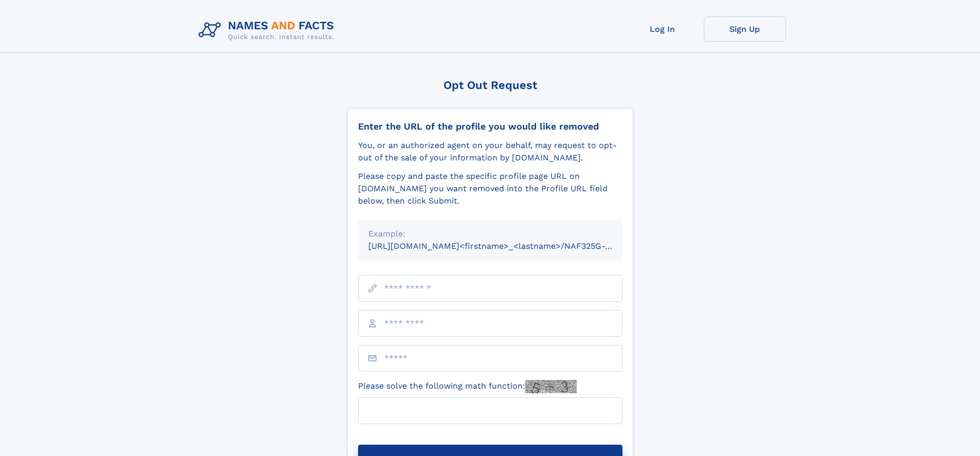 The image size is (980, 456). Describe the element at coordinates (490, 234) in the screenshot. I see `div: Example:` at that location.